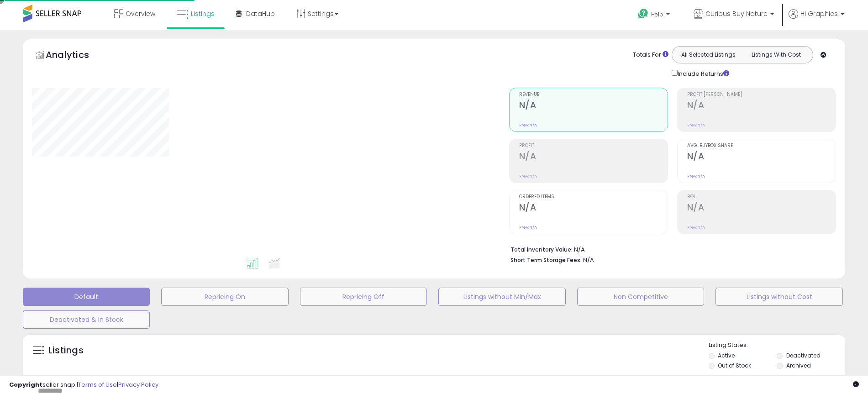 Image resolution: width=868 pixels, height=394 pixels. What do you see at coordinates (363, 297) in the screenshot?
I see `button: Repricing Off` at bounding box center [363, 297].